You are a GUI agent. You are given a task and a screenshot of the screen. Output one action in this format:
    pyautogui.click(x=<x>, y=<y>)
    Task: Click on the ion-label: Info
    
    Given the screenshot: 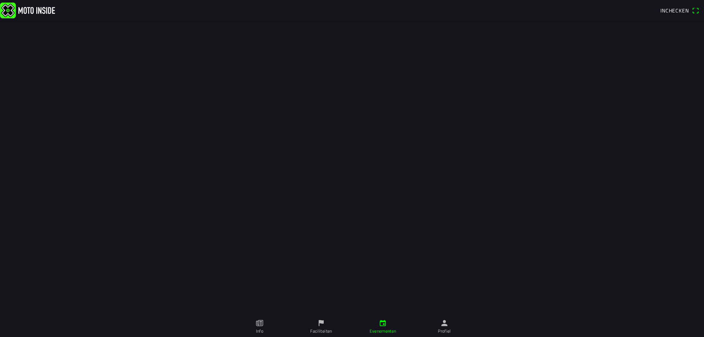 What is the action you would take?
    pyautogui.click(x=259, y=331)
    